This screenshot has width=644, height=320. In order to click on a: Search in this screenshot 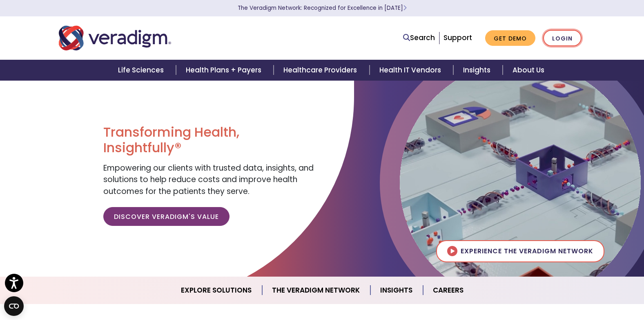, I will do `click(419, 37)`.